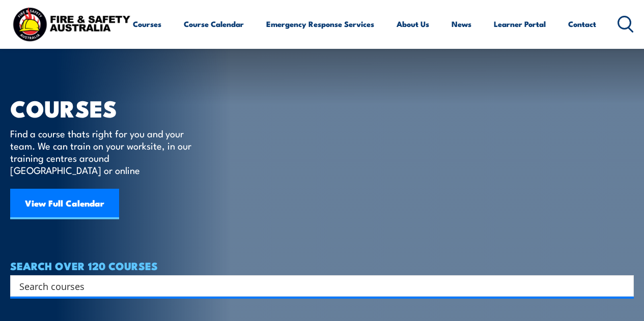 The height and width of the screenshot is (321, 644). I want to click on a: Emergency Response Services, so click(320, 24).